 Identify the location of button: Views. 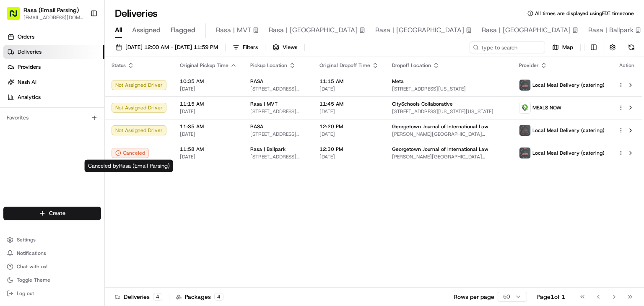
(285, 47).